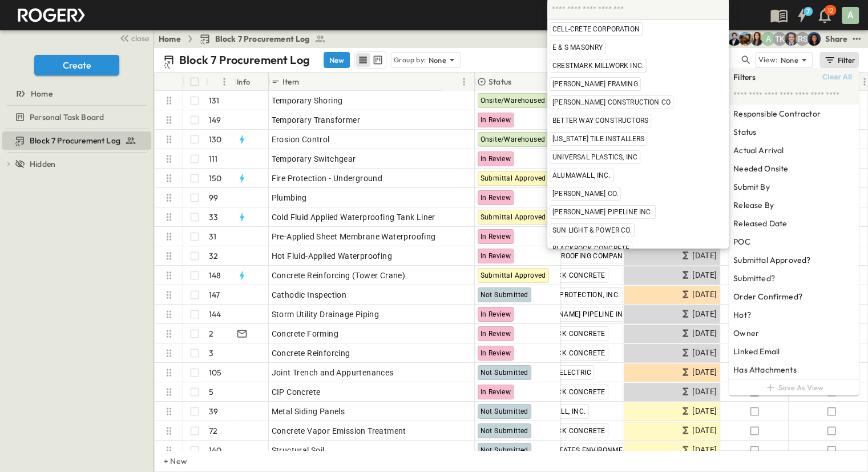  Describe the element at coordinates (768, 39) in the screenshot. I see `div: Anna Gomez (agomez@guzmangc.com)` at that location.